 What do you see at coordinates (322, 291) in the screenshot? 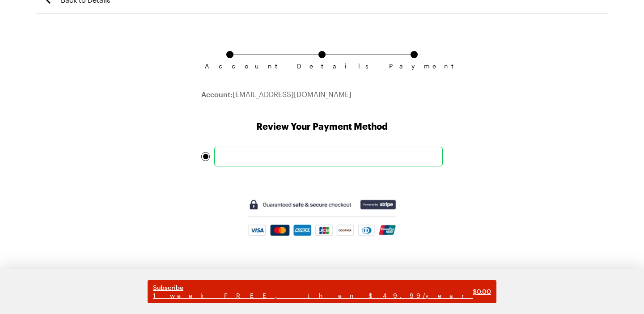
I see `button: Subscribe1 week FREE, then $49.99/year$0.00` at bounding box center [322, 291].